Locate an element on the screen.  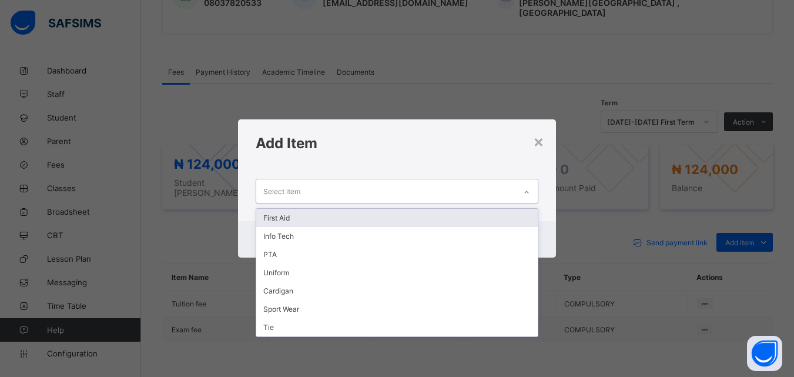
div: Select item is located at coordinates (281, 191).